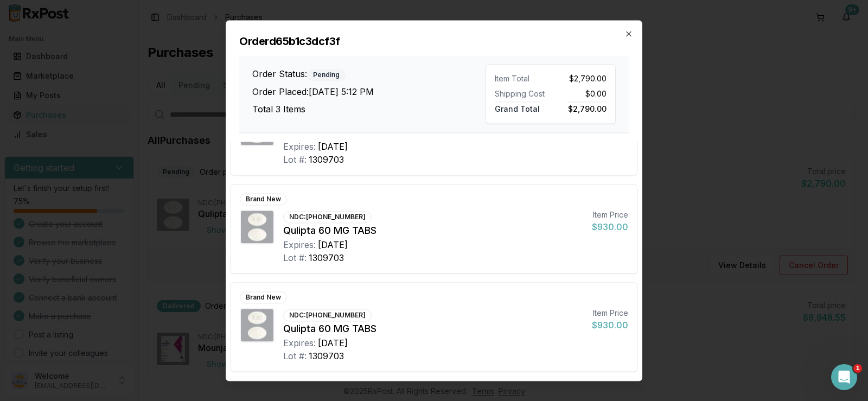 The height and width of the screenshot is (401, 868). What do you see at coordinates (434, 41) in the screenshot?
I see `h2: Order d65b1c3dcf3f` at bounding box center [434, 41].